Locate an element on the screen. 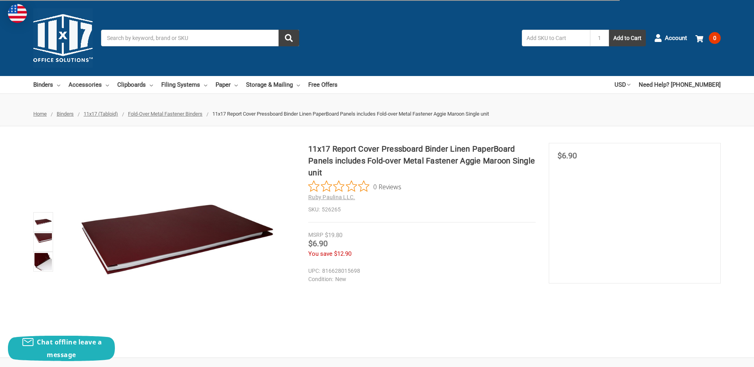 The width and height of the screenshot is (754, 367). dd: 526265 is located at coordinates (422, 210).